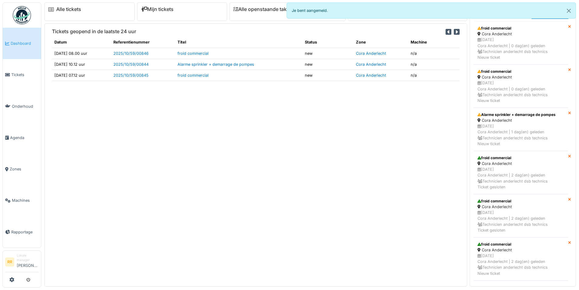 This screenshot has height=290, width=579. Describe the element at coordinates (24, 137) in the screenshot. I see `span: Agenda` at that location.